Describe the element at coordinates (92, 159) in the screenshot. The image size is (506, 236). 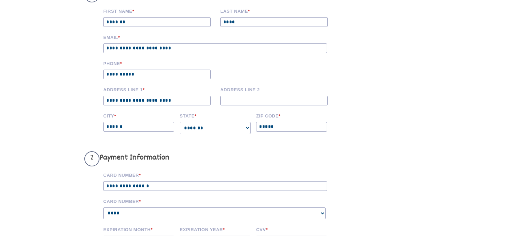
I see `span: 2` at that location.